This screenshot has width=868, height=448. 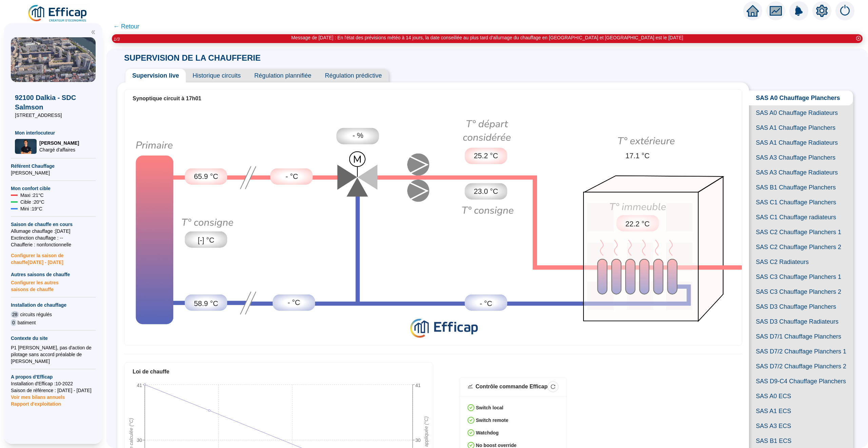 What do you see at coordinates (53, 245) in the screenshot?
I see `span: Chaufferie : non fonctionnelle` at bounding box center [53, 245].